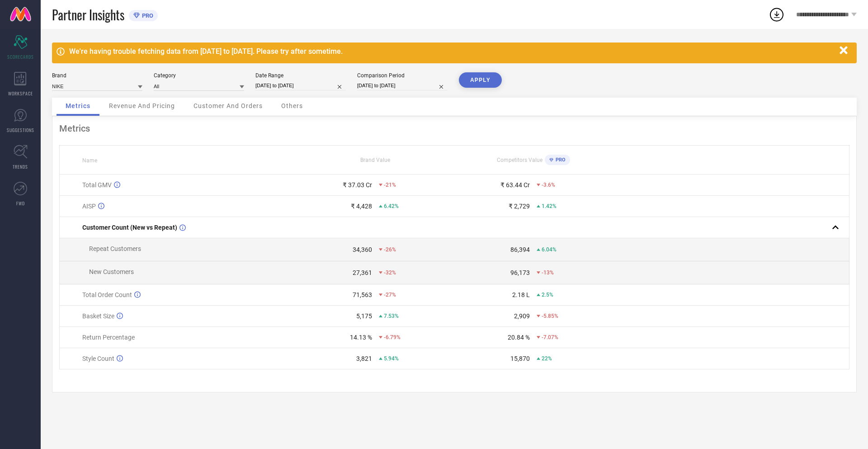 This screenshot has height=449, width=868. What do you see at coordinates (548, 273) in the screenshot?
I see `span: -13%` at bounding box center [548, 273].